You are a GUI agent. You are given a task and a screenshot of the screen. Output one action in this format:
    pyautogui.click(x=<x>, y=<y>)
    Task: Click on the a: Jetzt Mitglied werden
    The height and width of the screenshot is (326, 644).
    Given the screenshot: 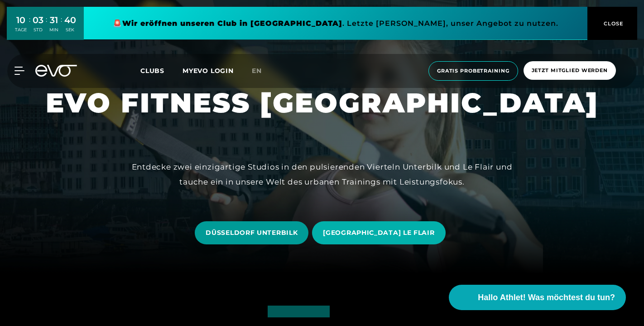 What is the action you would take?
    pyautogui.click(x=570, y=71)
    